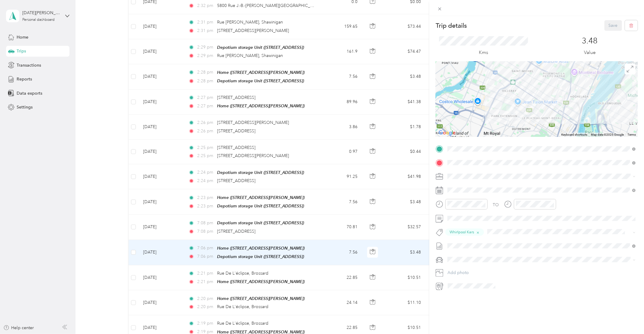  Describe the element at coordinates (447, 133) in the screenshot. I see `img: Google` at that location.